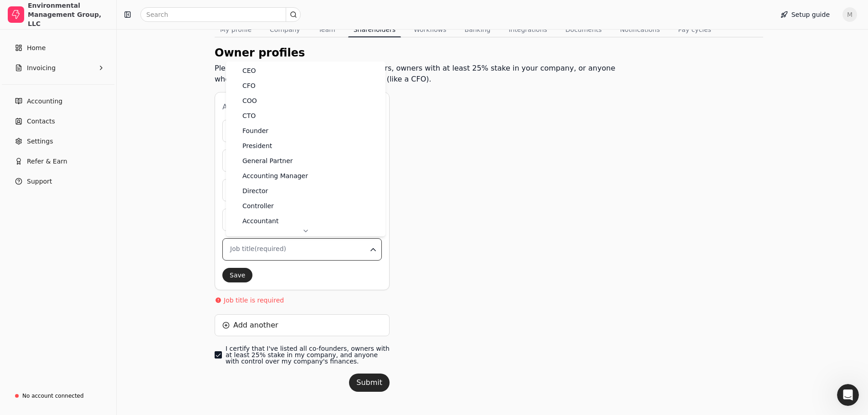 The image size is (868, 415). Describe the element at coordinates (275, 176) in the screenshot. I see `div: Accounting Manager` at that location.